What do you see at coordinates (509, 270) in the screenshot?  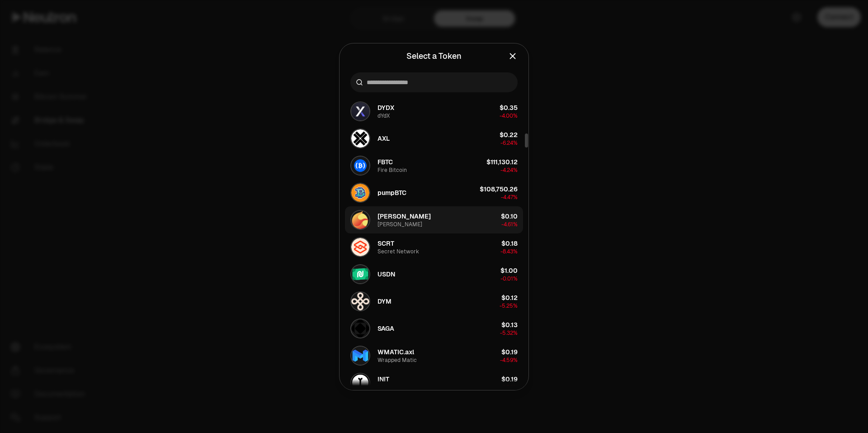 I see `div: $1.00` at bounding box center [509, 270].